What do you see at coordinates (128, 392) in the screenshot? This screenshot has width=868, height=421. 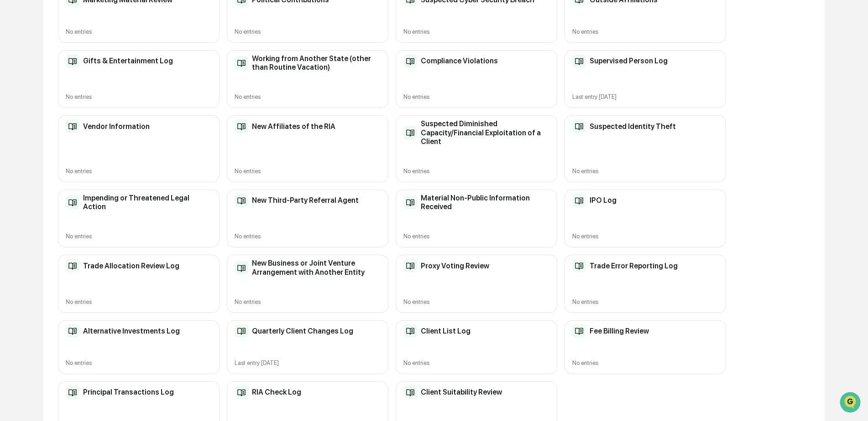 I see `h2: Principal Transactions Log` at bounding box center [128, 392].